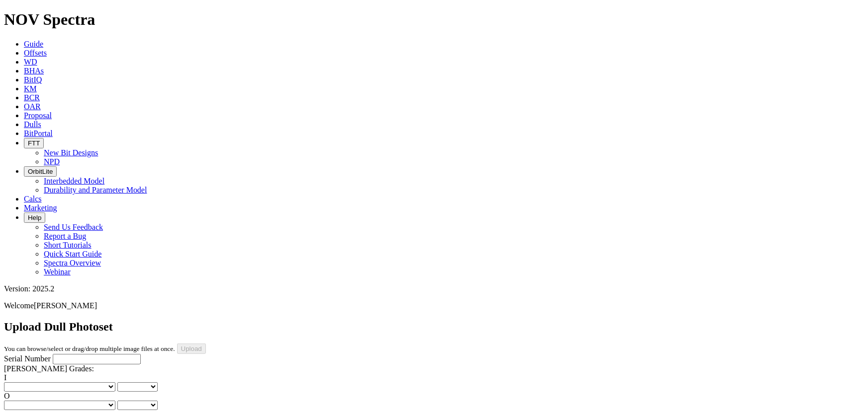 The width and height of the screenshot is (868, 411). What do you see at coordinates (30, 62) in the screenshot?
I see `a: WD` at bounding box center [30, 62].